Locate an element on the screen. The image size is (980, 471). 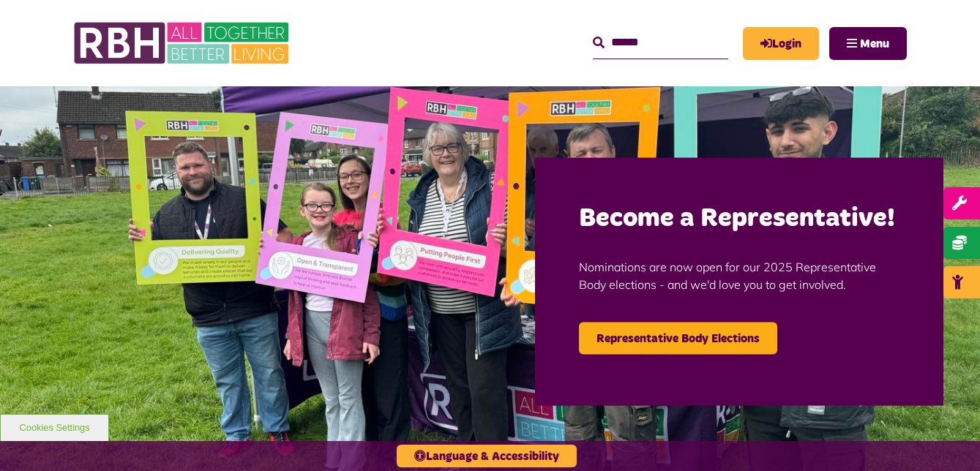
a: Representative Body Elections is located at coordinates (678, 339).